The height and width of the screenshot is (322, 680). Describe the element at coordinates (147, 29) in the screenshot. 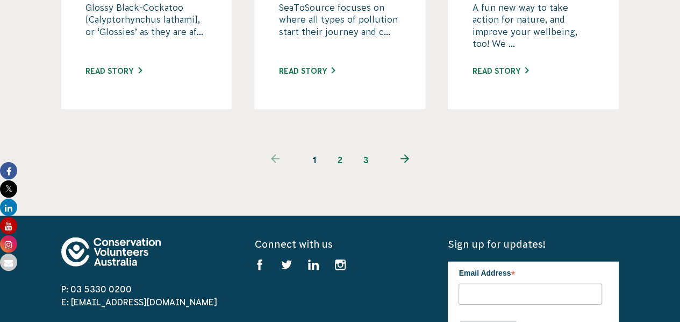

I see `p: Glossy Black-Cockatoo [Calyptorhynchus lathami], or ‘Glossies’ as they are af...` at that location.